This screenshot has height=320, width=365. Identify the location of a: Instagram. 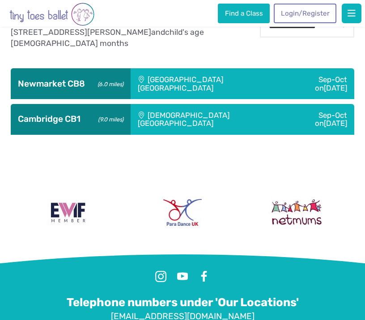
(161, 277).